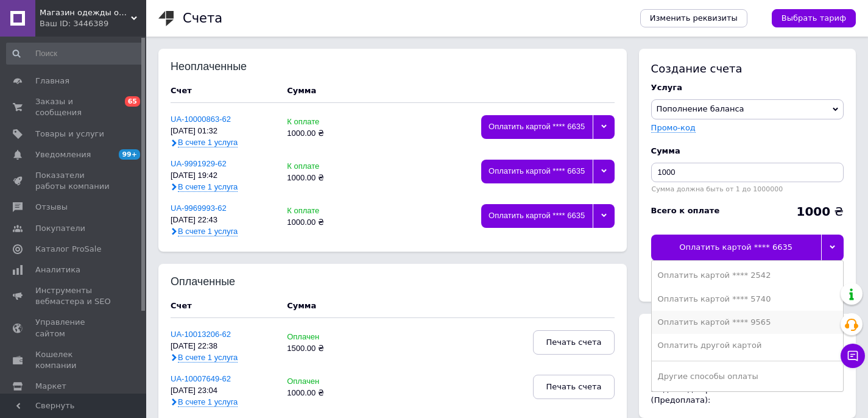 The image size is (868, 418). I want to click on div: Сумма должна быть от 1 до 1000000, so click(748, 189).